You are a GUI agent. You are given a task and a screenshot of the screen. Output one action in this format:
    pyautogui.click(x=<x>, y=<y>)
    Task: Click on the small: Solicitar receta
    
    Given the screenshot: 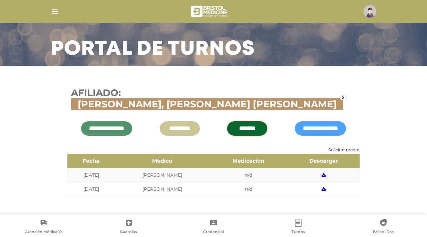 What is the action you would take?
    pyautogui.click(x=344, y=150)
    